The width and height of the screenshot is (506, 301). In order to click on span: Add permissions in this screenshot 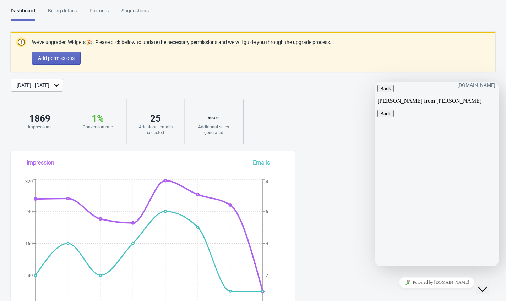, I will do `click(56, 58)`.